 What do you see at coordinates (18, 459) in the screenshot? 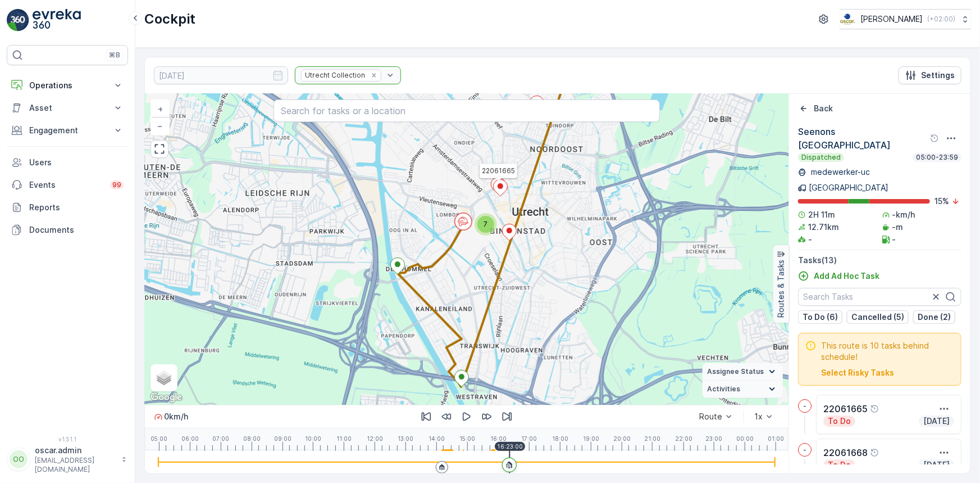
I see `div: OO` at bounding box center [18, 459].